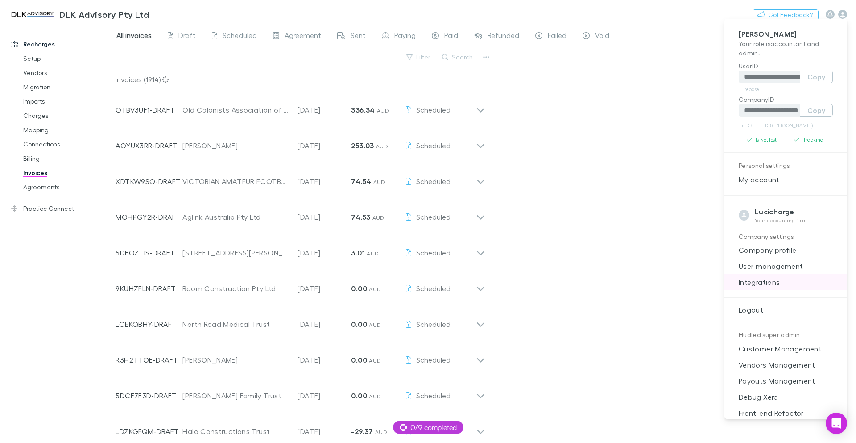  Describe the element at coordinates (786, 179) in the screenshot. I see `span: My account` at that location.